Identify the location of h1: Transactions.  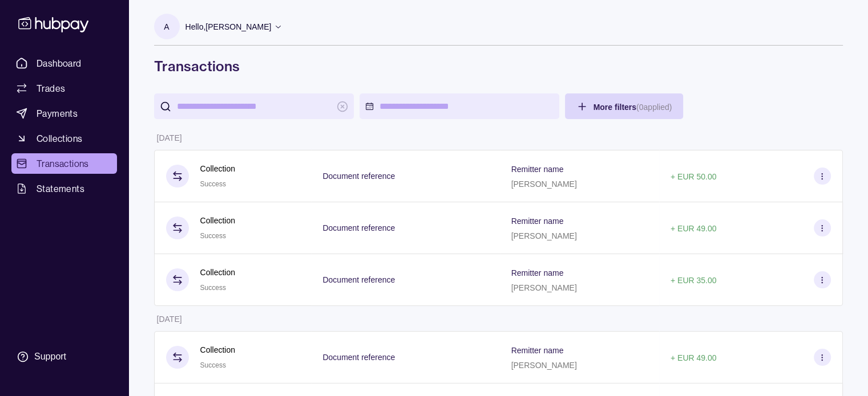
(498, 66).